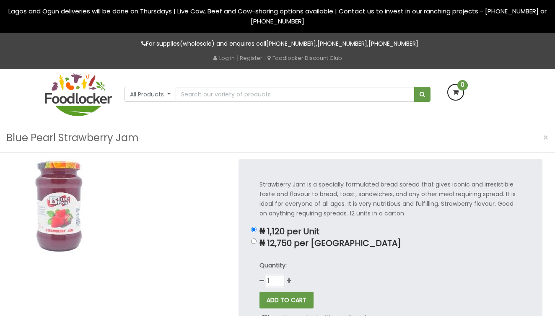 The height and width of the screenshot is (316, 555). I want to click on a: Foodlocker Discount Club, so click(305, 58).